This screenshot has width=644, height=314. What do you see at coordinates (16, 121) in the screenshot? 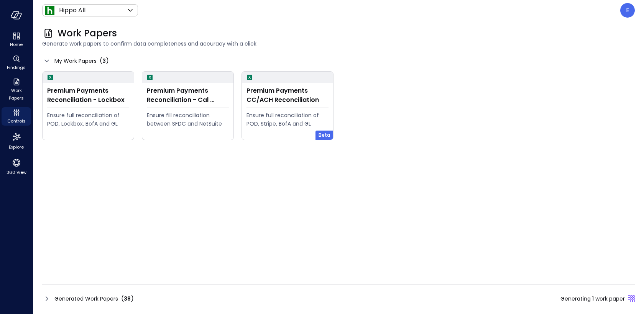
I see `span: Controls` at bounding box center [16, 121].